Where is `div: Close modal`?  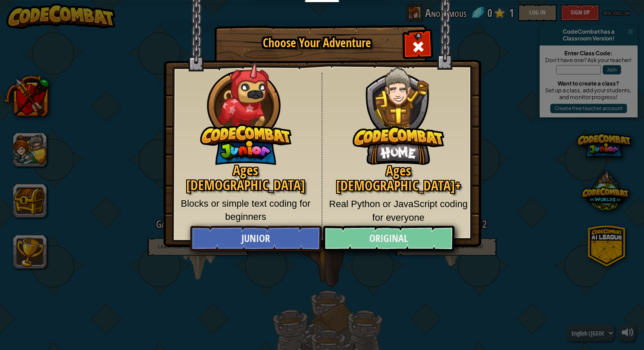 div: Close modal is located at coordinates (418, 46).